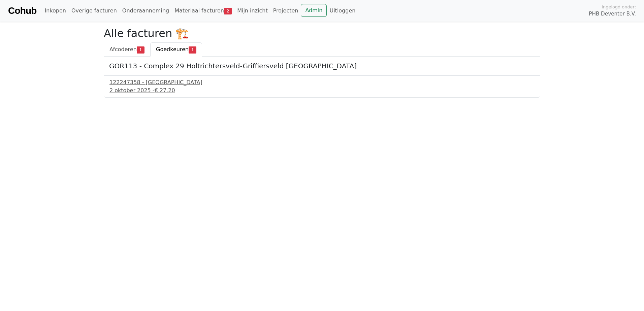  I want to click on span: PHB Deventer B.V., so click(612, 14).